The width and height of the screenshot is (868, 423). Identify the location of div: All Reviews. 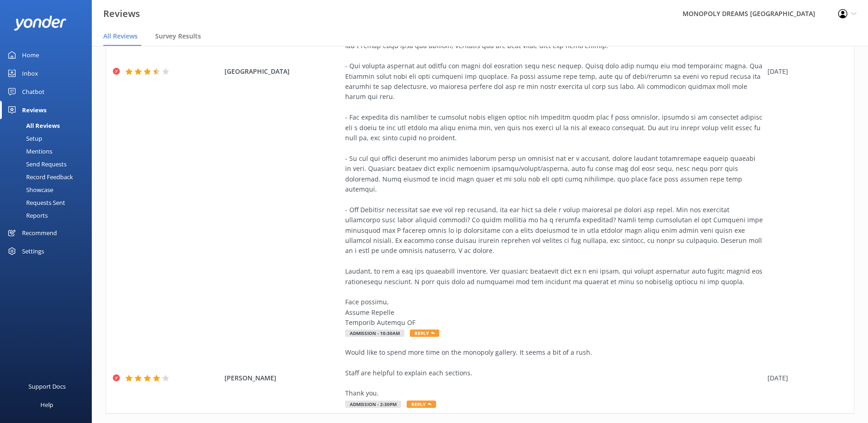
(33, 126).